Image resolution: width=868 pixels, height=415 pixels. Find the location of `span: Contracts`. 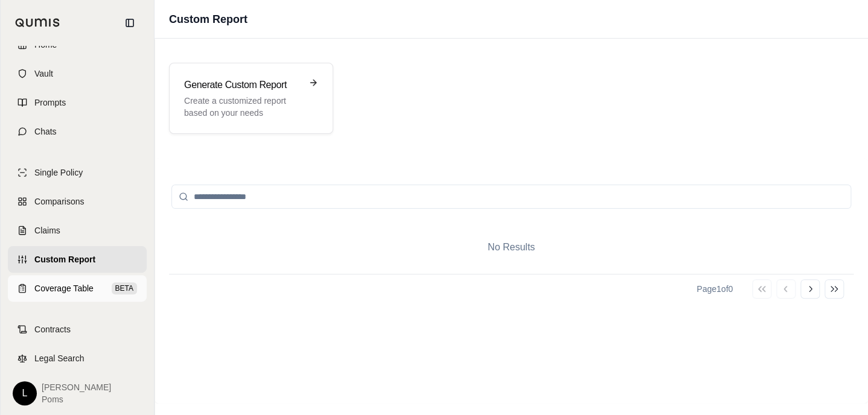

span: Contracts is located at coordinates (53, 329).